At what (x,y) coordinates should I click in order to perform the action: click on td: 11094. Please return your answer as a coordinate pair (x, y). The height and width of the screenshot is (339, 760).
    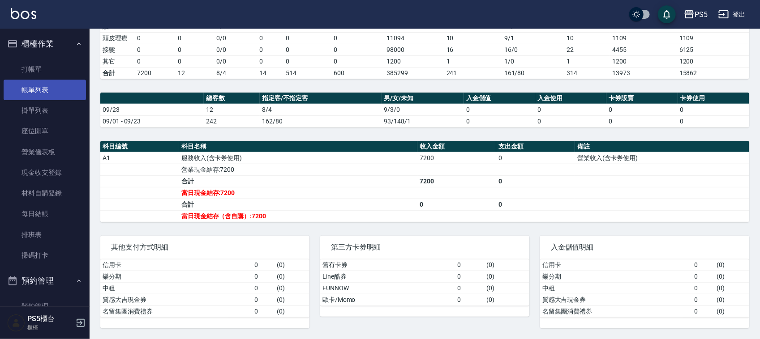
    Looking at the image, I should click on (414, 38).